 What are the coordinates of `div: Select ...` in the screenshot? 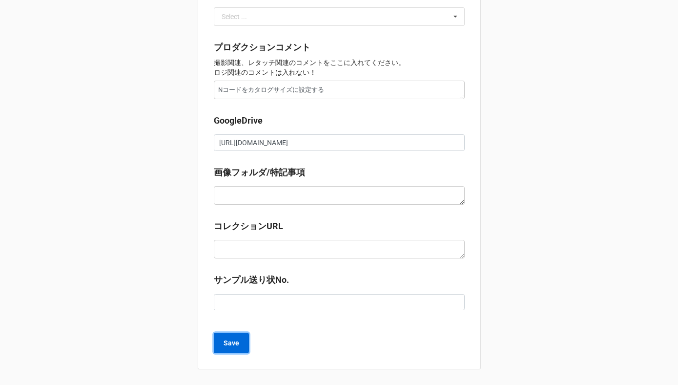 It's located at (234, 17).